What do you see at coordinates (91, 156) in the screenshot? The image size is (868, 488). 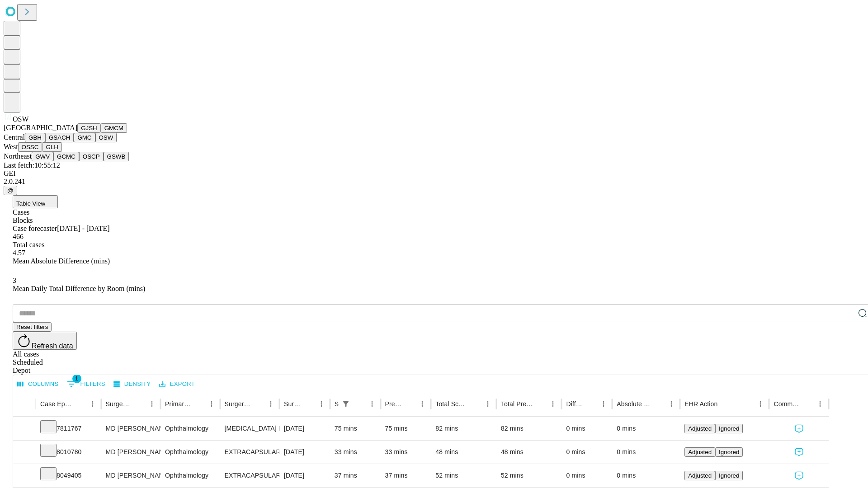 I see `button: OSCP` at bounding box center [91, 156].